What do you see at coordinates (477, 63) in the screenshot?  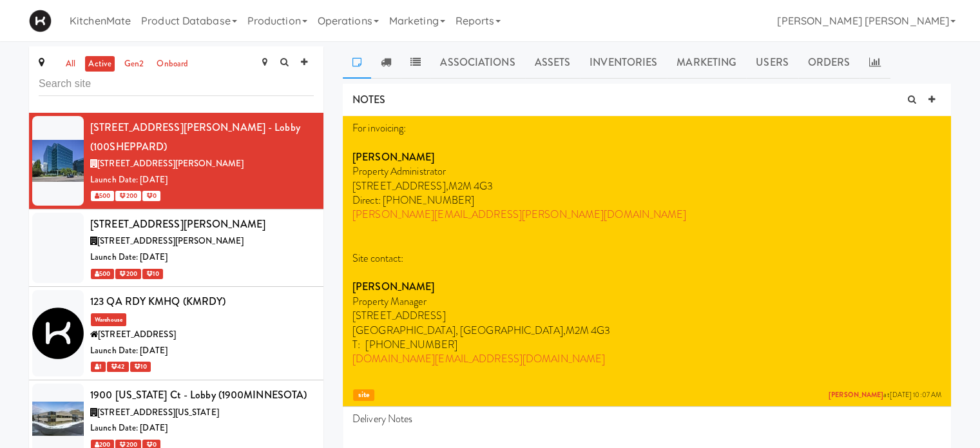 I see `a: Associations` at bounding box center [477, 63].